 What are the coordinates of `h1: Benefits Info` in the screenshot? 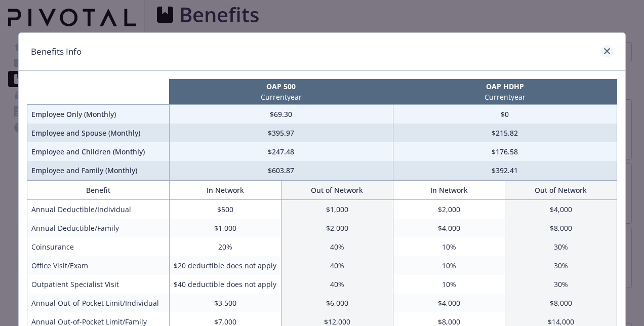 It's located at (56, 51).